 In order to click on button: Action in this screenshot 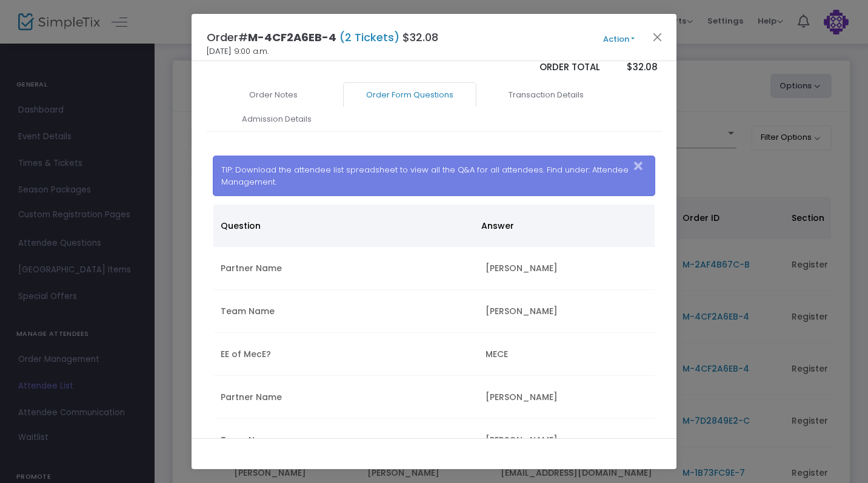, I will do `click(619, 40)`.